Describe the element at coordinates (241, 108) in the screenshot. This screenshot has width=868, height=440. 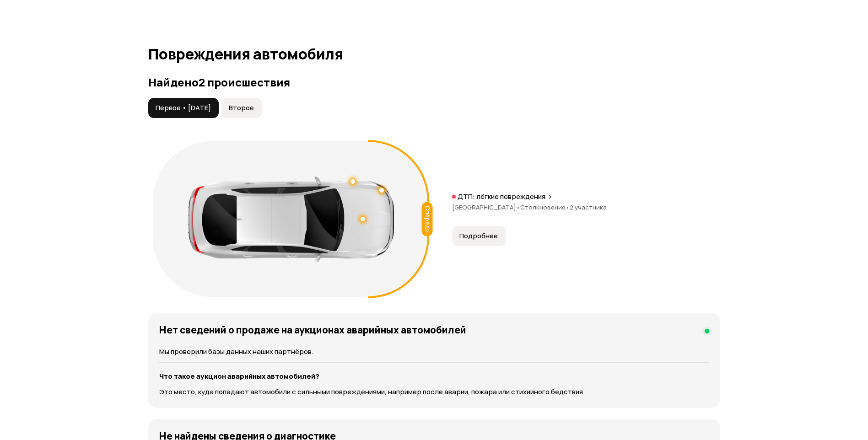
I see `button: Второе` at that location.